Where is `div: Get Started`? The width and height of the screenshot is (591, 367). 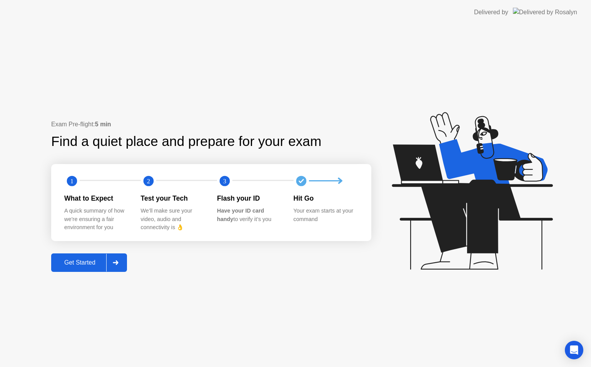 div: Get Started is located at coordinates (80, 262).